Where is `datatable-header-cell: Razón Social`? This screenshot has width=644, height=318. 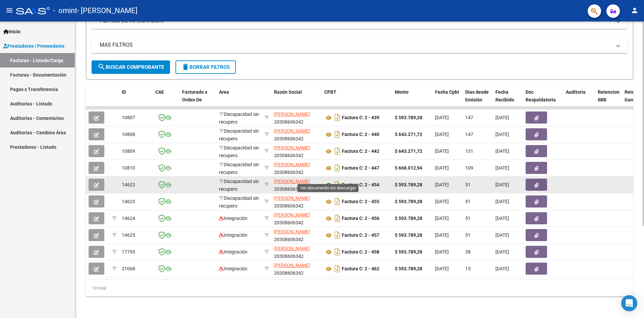 datatable-header-cell: Razón Social is located at coordinates (296, 100).